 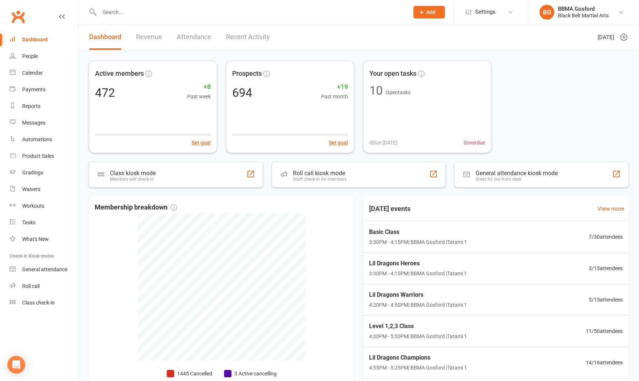 I want to click on div: Automations, so click(x=37, y=139).